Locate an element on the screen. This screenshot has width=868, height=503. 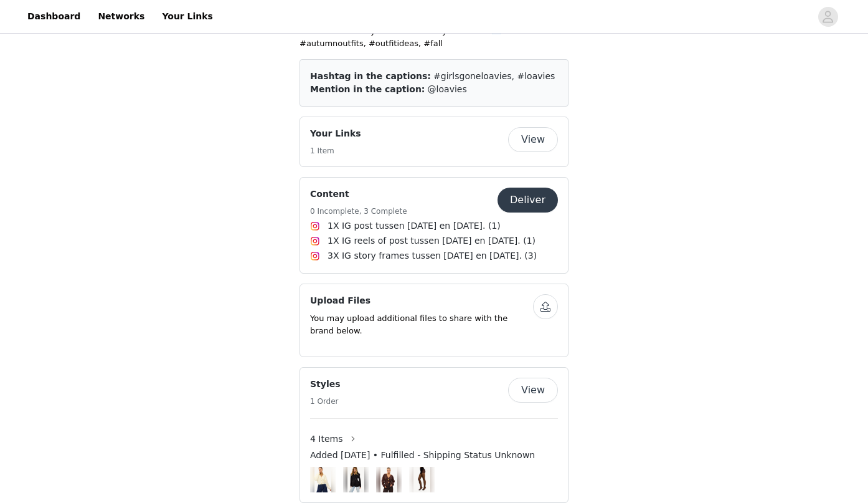
span: Mention in the caption: is located at coordinates (367, 89).